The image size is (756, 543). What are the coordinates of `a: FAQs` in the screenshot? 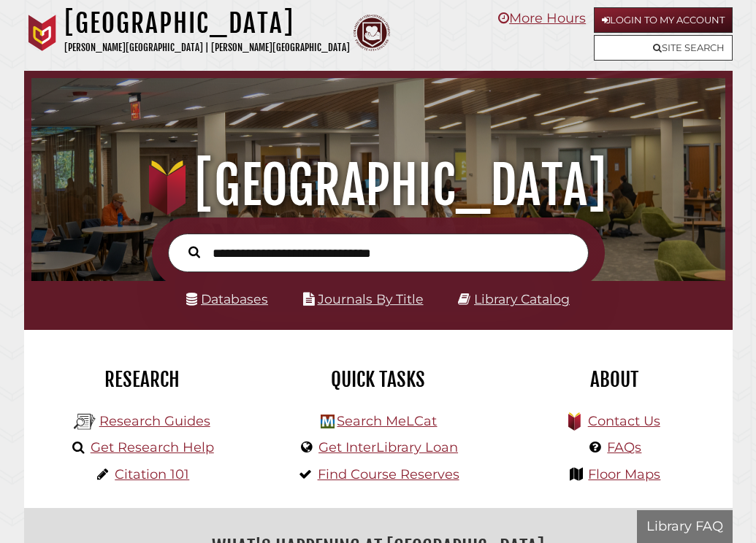 It's located at (623, 447).